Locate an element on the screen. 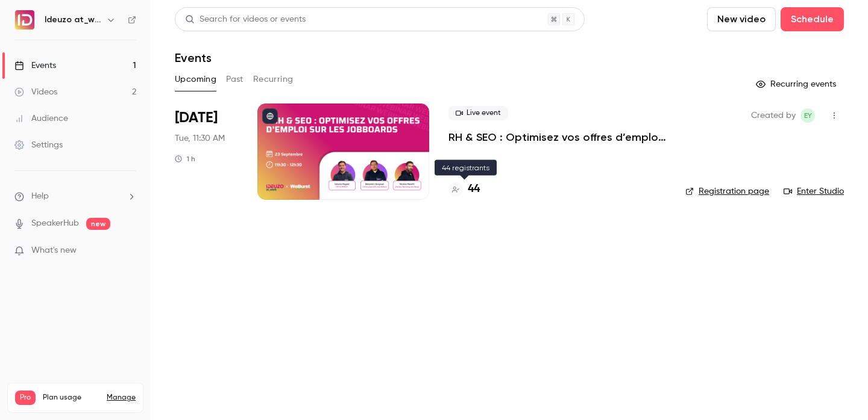 This screenshot has height=420, width=868. span: Tue, 11:30 AM is located at coordinates (199, 138).